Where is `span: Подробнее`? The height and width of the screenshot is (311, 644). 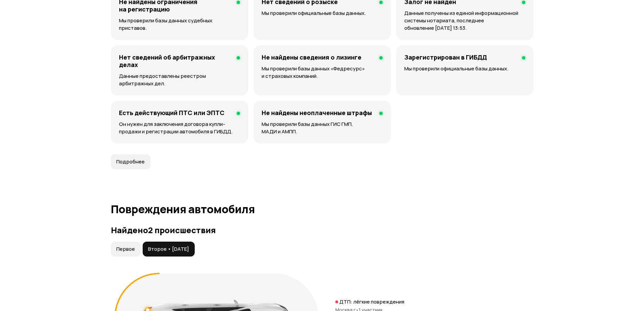
span: Подробнее is located at coordinates (130, 162).